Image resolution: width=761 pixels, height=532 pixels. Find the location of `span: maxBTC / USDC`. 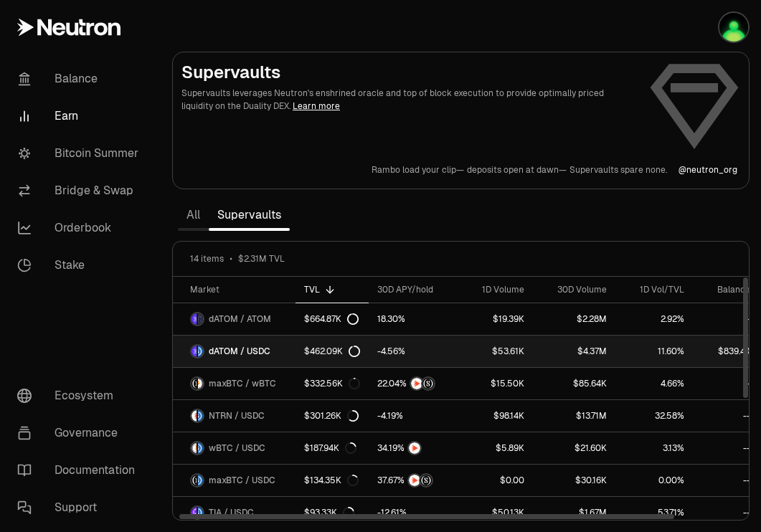

span: maxBTC / USDC is located at coordinates (242, 481).